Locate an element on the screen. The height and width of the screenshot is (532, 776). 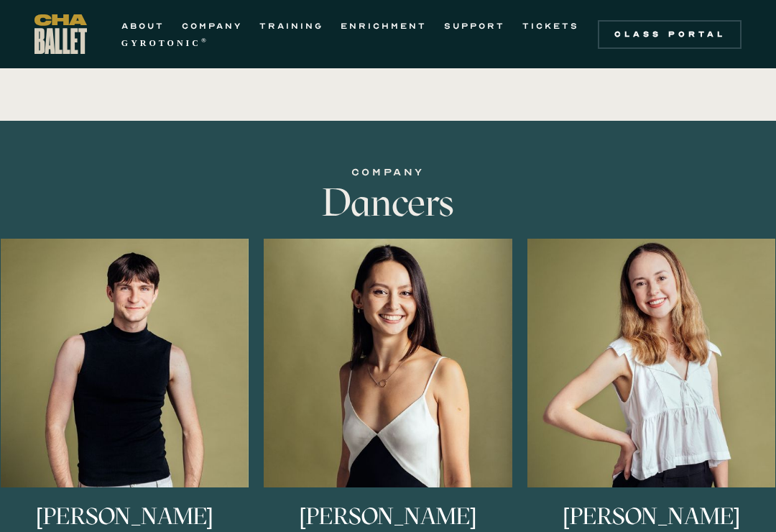
a: GYROTONIC® is located at coordinates (166, 43).